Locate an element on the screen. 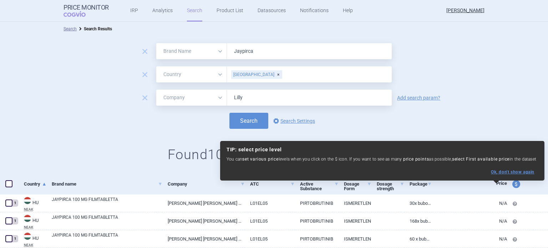 The height and width of the screenshot is (248, 548). a: Brand name is located at coordinates (107, 184).